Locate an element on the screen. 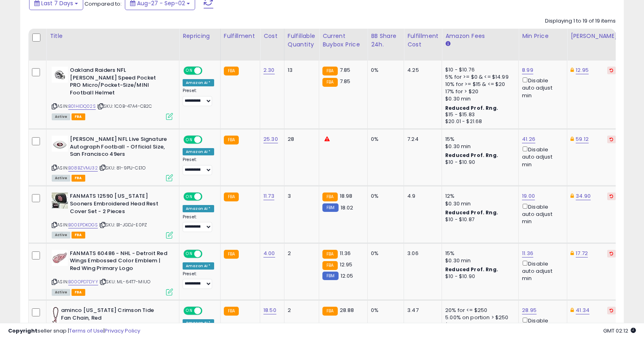  a: 11.36 is located at coordinates (528, 254).